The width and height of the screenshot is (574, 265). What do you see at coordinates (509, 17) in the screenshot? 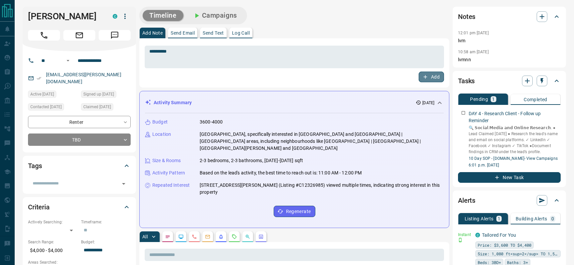
I see `div: Notes` at bounding box center [509, 17].